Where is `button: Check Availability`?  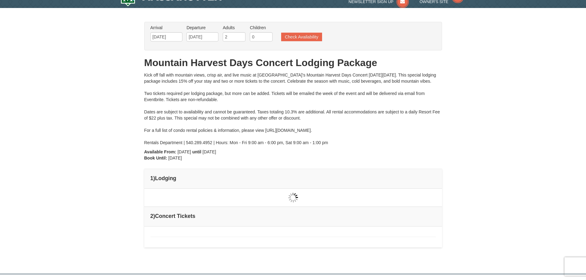
button: Check Availability is located at coordinates (301, 37).